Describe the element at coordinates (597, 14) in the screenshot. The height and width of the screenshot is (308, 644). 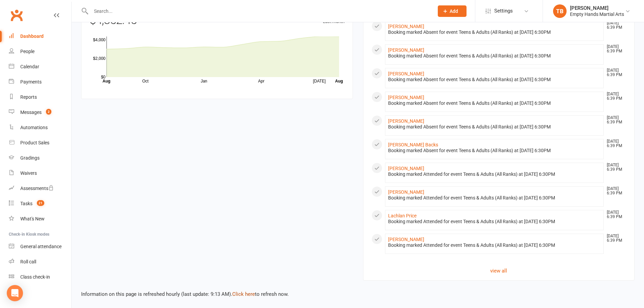
I see `div: Empty Hands Martial Arts` at that location.